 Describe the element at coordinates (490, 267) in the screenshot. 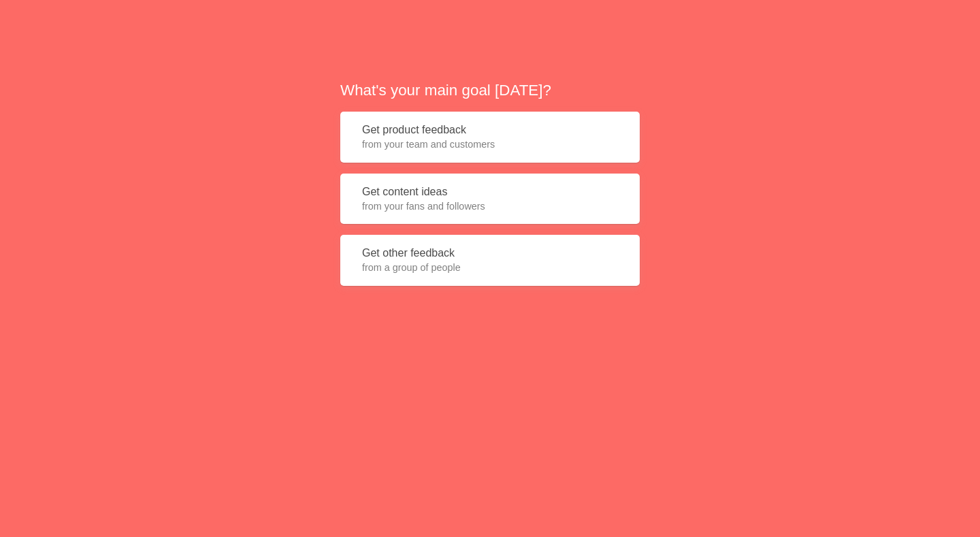

I see `span: from a group of people` at that location.